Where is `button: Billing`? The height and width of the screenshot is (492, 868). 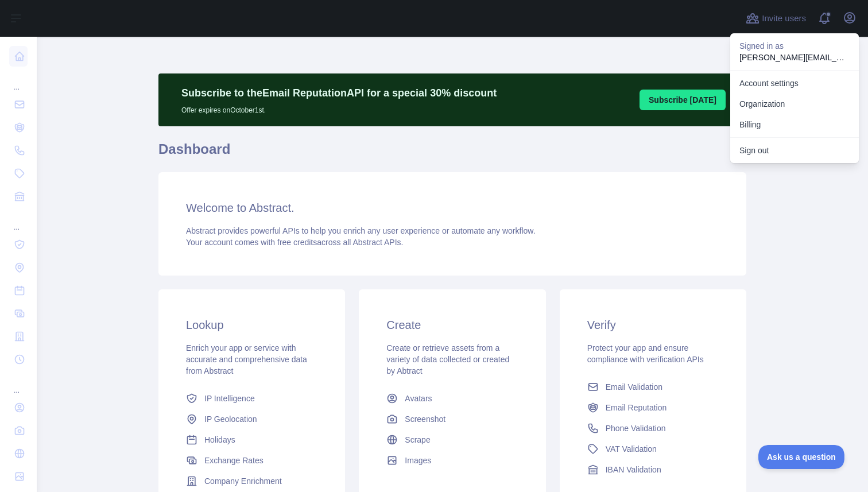
button: Billing is located at coordinates (795, 124).